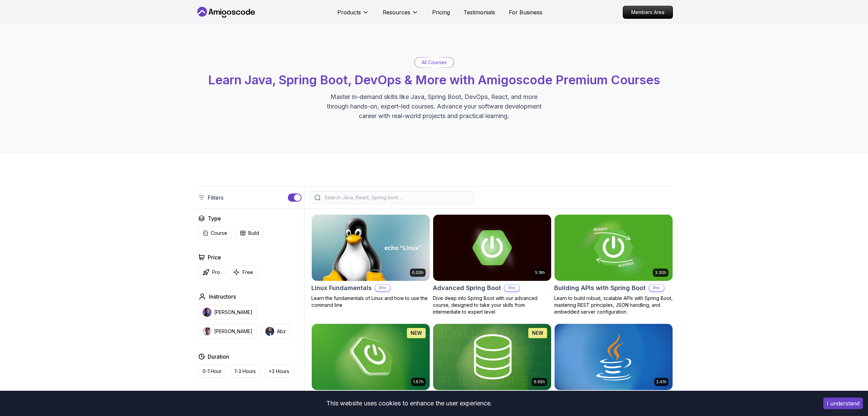 This screenshot has height=416, width=868. Describe the element at coordinates (467, 288) in the screenshot. I see `h2: Advanced Spring Boot` at that location.